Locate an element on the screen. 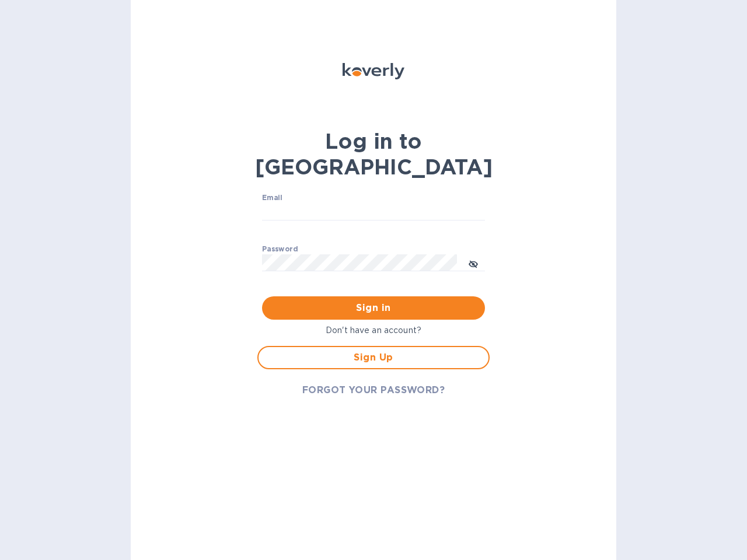  p: Don't have an account? is located at coordinates (373, 330).